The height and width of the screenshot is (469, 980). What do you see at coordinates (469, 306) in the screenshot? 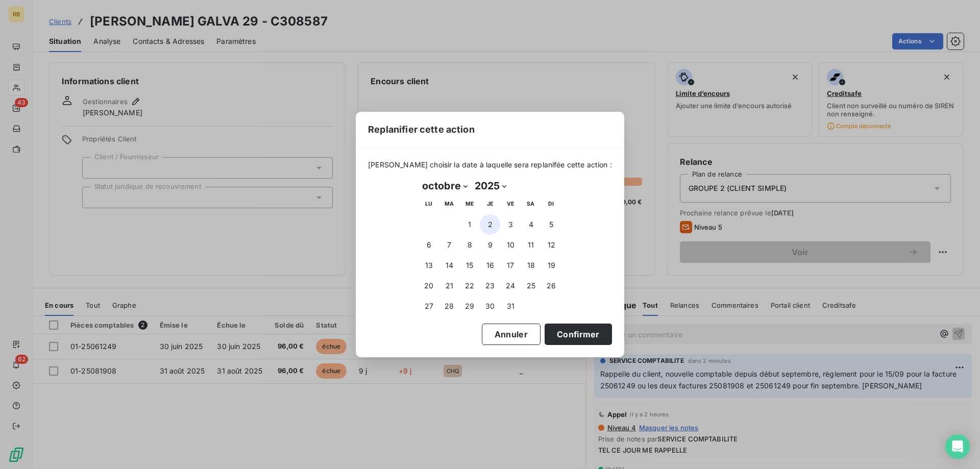
I see `button: 29` at bounding box center [469, 306].